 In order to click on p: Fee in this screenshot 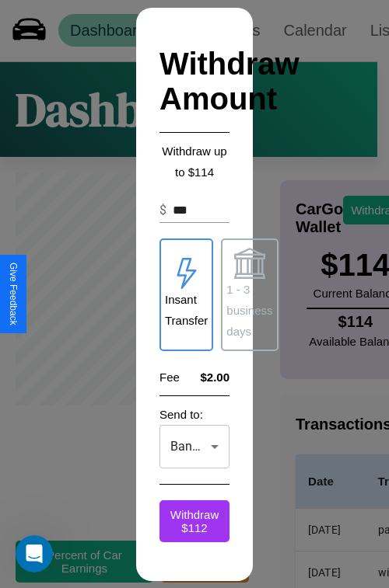, I will do `click(169, 377)`.